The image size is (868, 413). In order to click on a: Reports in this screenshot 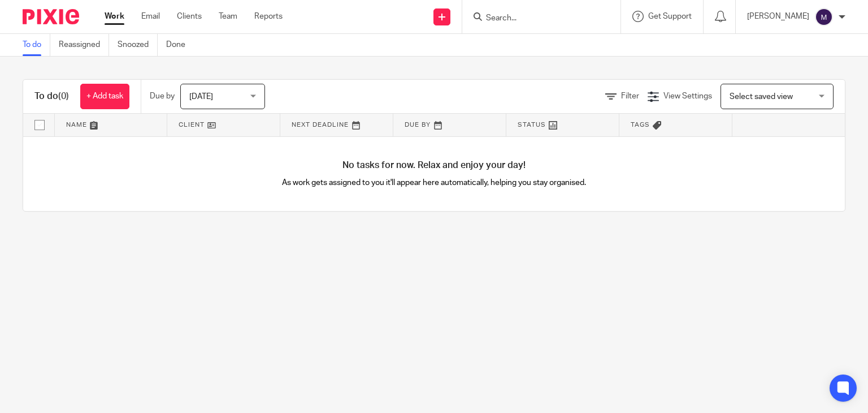, I will do `click(268, 16)`.